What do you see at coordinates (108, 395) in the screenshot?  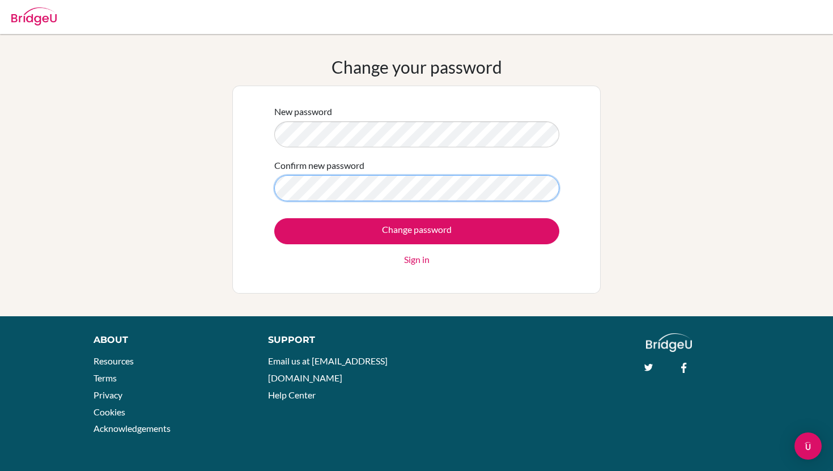 I see `a: Privacy` at bounding box center [108, 395].